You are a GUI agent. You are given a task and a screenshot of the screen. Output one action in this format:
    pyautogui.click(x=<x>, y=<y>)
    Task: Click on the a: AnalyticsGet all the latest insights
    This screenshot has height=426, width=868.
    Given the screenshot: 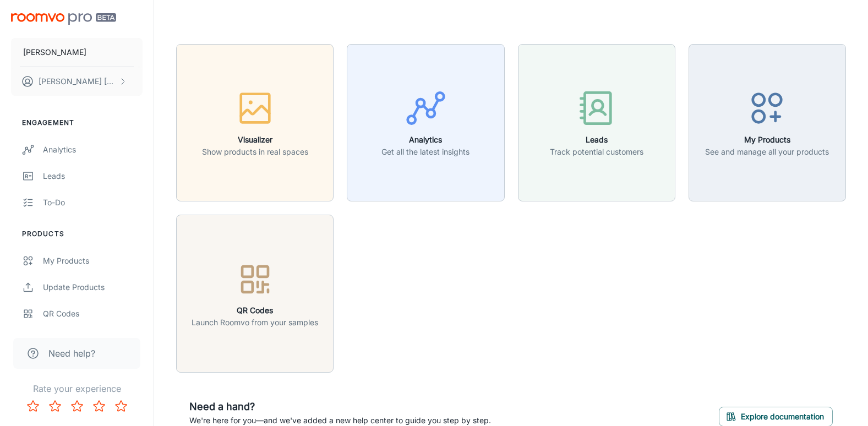 What is the action you would take?
    pyautogui.click(x=426, y=122)
    